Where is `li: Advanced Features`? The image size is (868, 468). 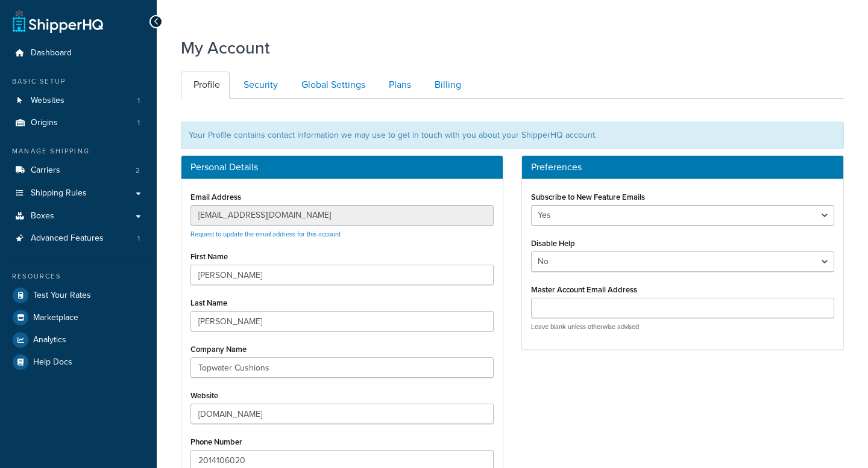 li: Advanced Features is located at coordinates (78, 238).